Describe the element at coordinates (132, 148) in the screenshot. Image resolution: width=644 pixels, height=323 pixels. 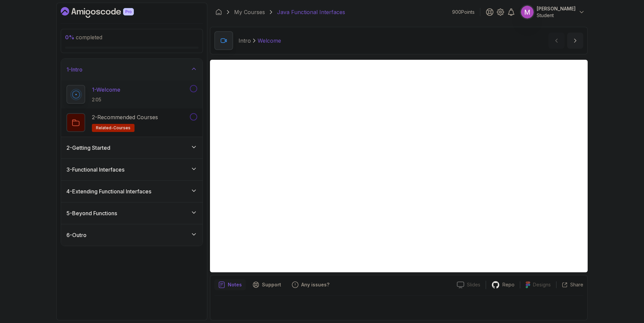
I see `button: 2-Getting Started` at that location.